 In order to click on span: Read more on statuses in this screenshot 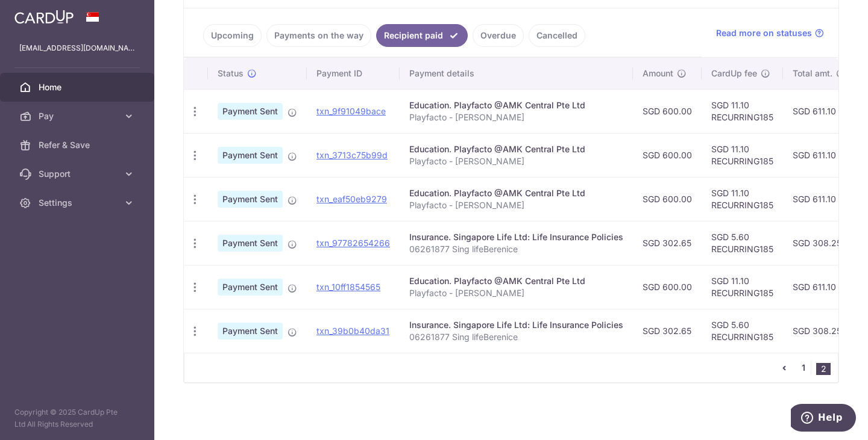, I will do `click(764, 33)`.